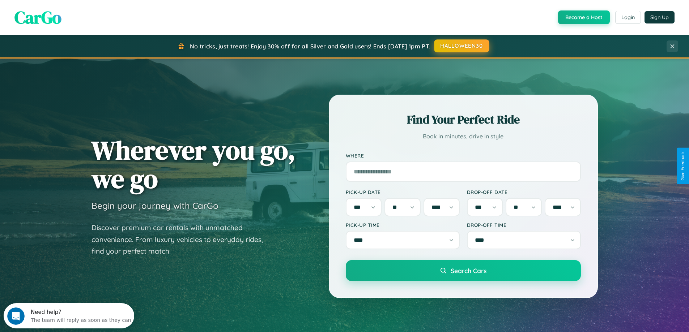  I want to click on label: Drop-off Date, so click(524, 192).